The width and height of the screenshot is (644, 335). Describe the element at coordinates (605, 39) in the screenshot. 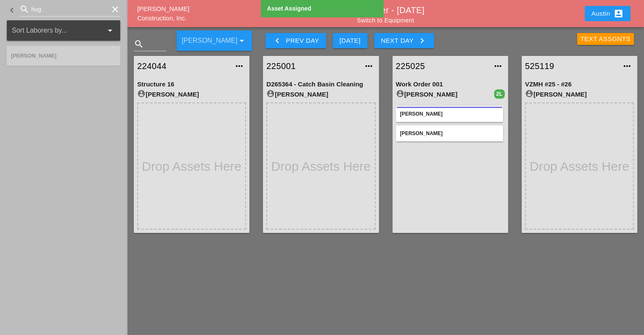

I see `div: Text Assgnts` at that location.